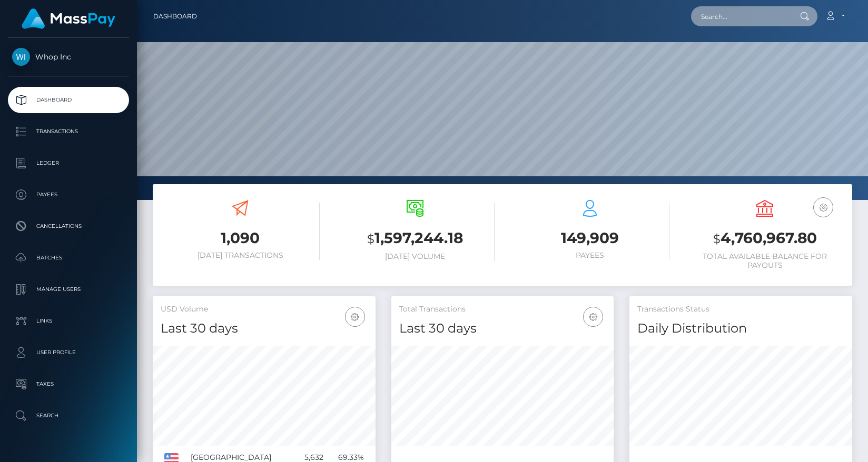 The width and height of the screenshot is (868, 462). Describe the element at coordinates (69, 227) in the screenshot. I see `p: Cancellations` at that location.